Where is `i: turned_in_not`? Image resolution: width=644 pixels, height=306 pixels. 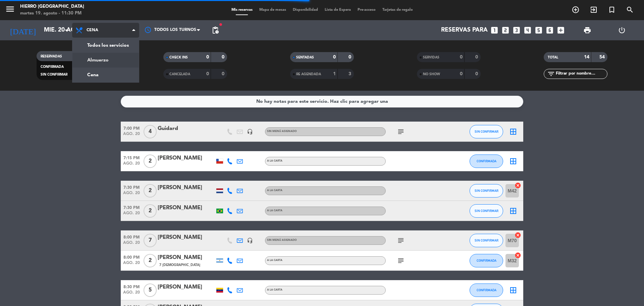
i: turned_in_not is located at coordinates (612, 10).